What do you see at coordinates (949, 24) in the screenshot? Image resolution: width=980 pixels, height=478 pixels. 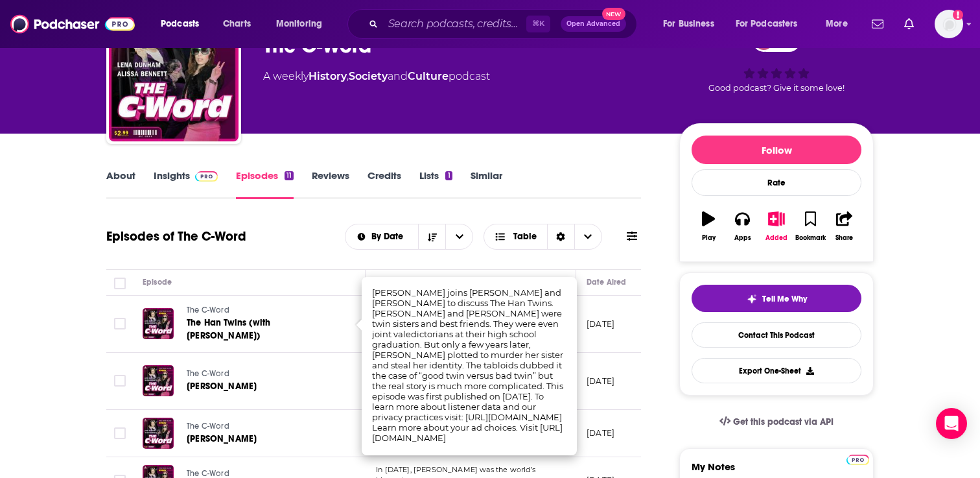 I see `img: User Profile` at bounding box center [949, 24].